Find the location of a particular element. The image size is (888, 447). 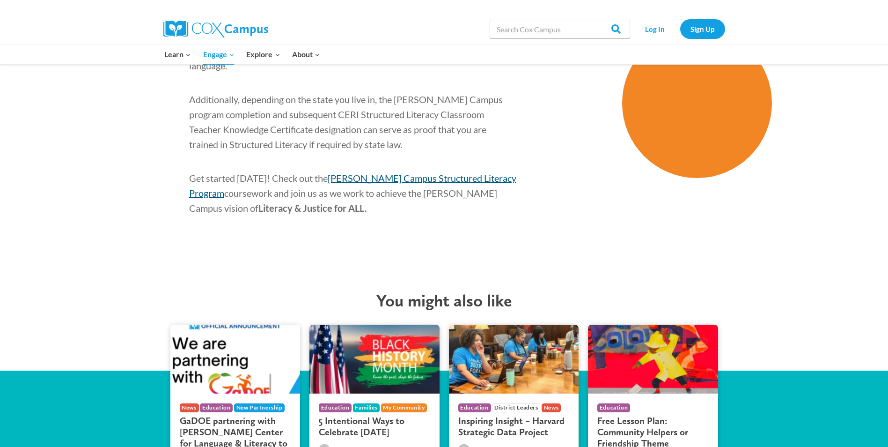

span: My Community is located at coordinates (404, 407).